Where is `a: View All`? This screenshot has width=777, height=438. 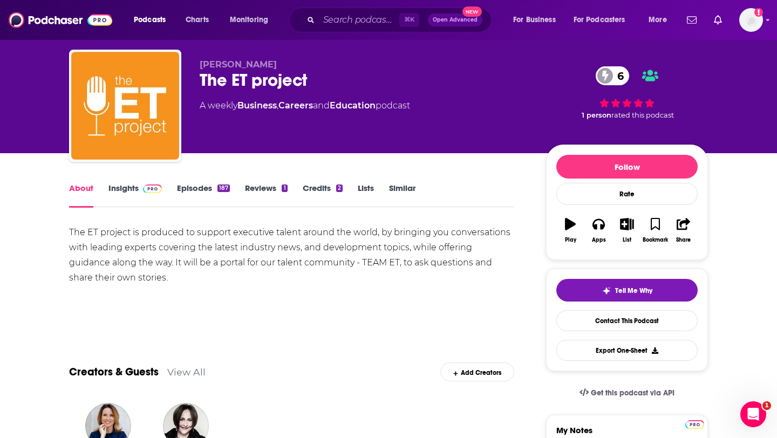
a: View All is located at coordinates (186, 372).